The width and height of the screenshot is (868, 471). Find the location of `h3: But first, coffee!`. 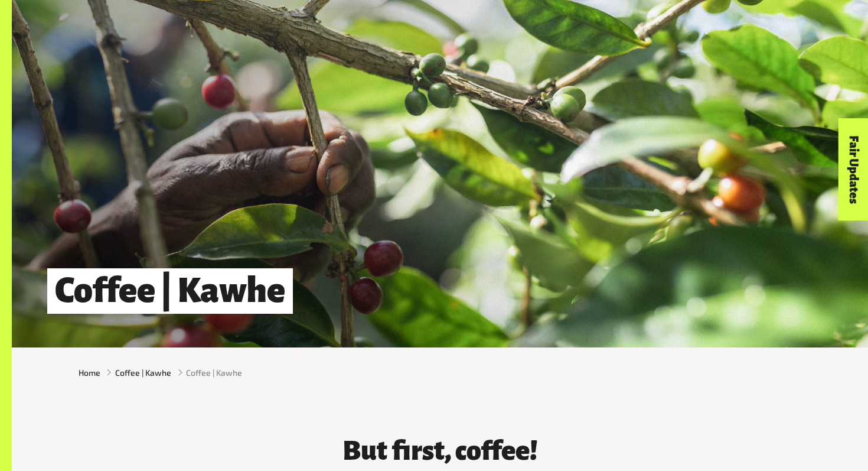

h3: But first, coffee! is located at coordinates (440, 451).